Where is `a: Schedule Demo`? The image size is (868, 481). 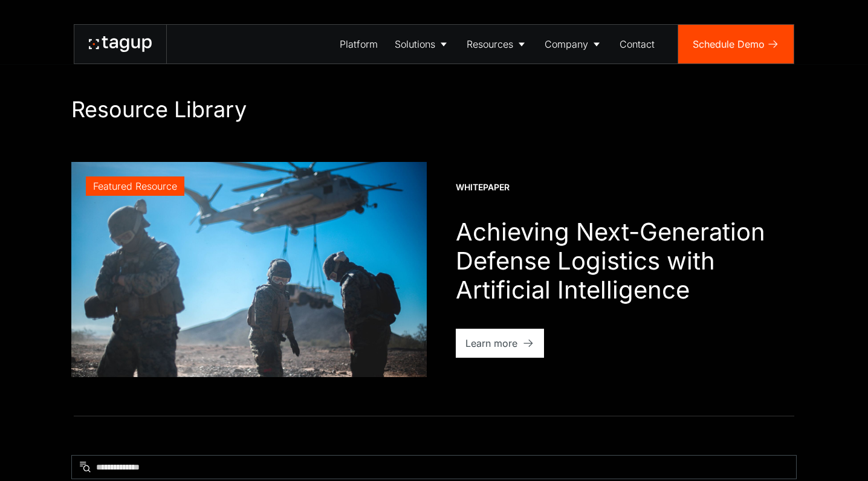 a: Schedule Demo is located at coordinates (735, 44).